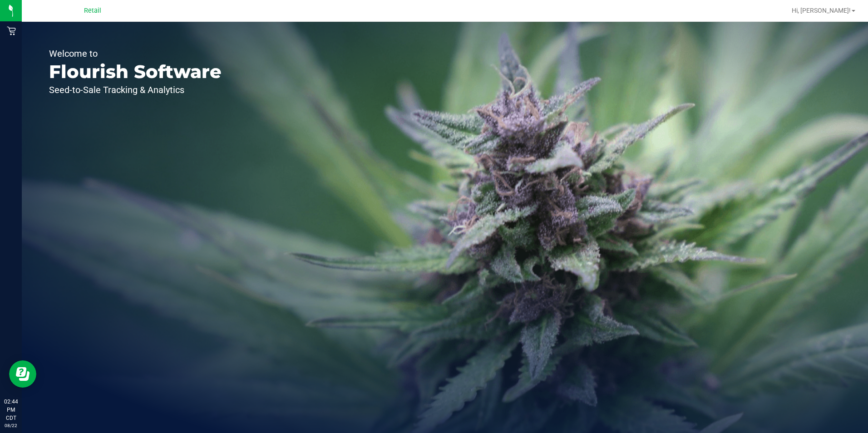 This screenshot has height=433, width=868. I want to click on p: Seed-to-Sale Tracking & Analytics, so click(135, 90).